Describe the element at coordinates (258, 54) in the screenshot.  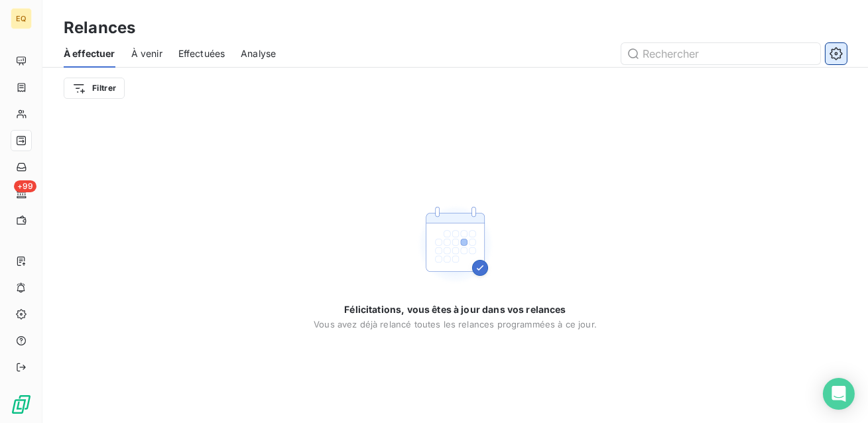
I see `span: Analyse` at that location.